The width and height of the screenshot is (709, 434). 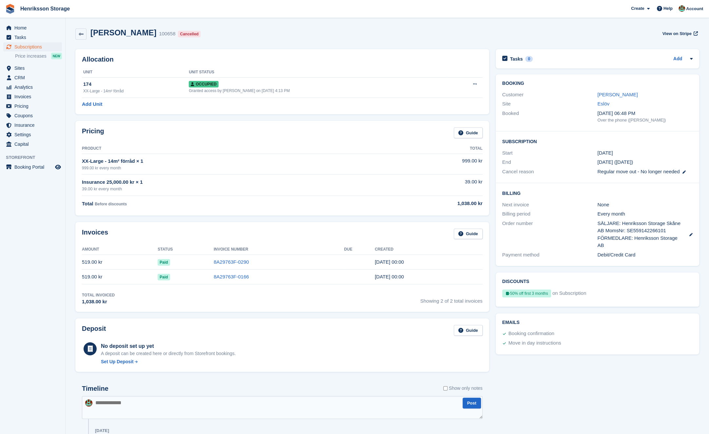 I want to click on div: NEW, so click(x=56, y=56).